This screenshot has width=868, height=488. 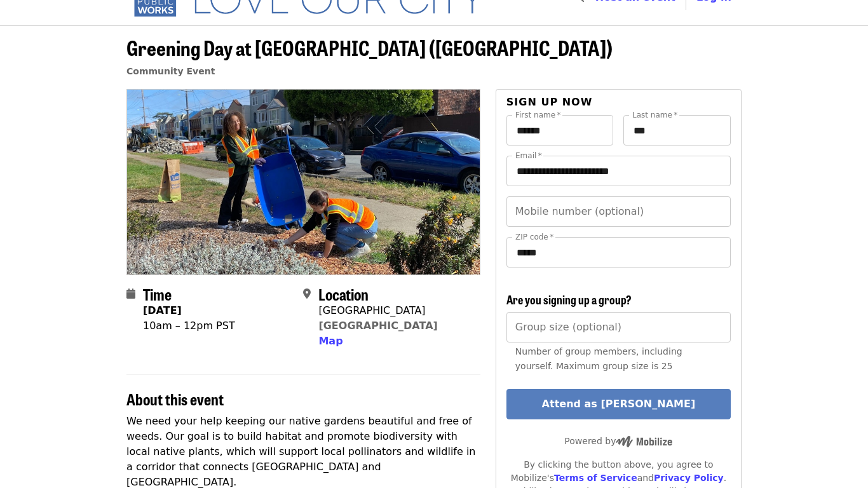 I want to click on img: Powered by Mobilize, so click(x=644, y=441).